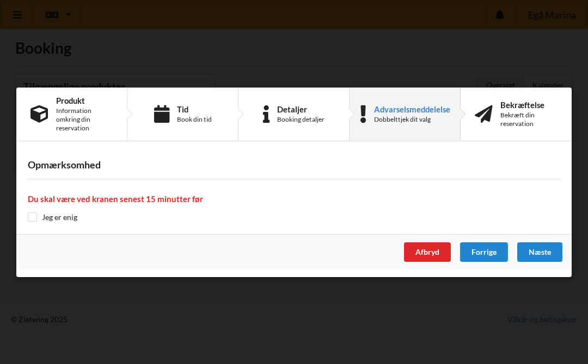  Describe the element at coordinates (300, 109) in the screenshot. I see `div: Detaljer` at that location.